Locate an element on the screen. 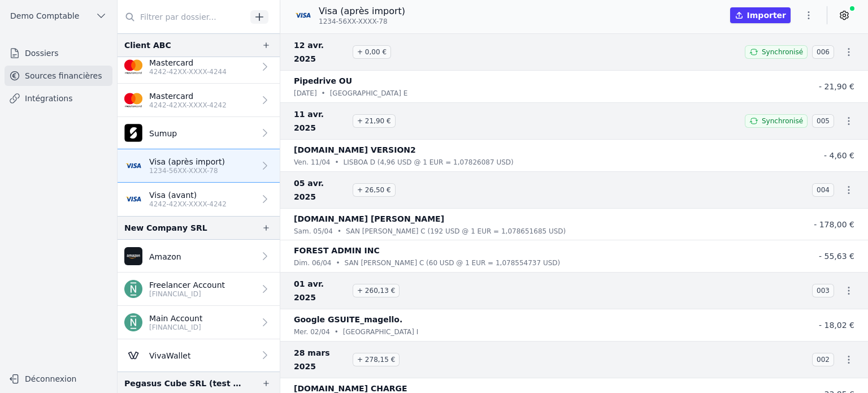 This screenshot has height=393, width=868. p: Sumup is located at coordinates (163, 134).